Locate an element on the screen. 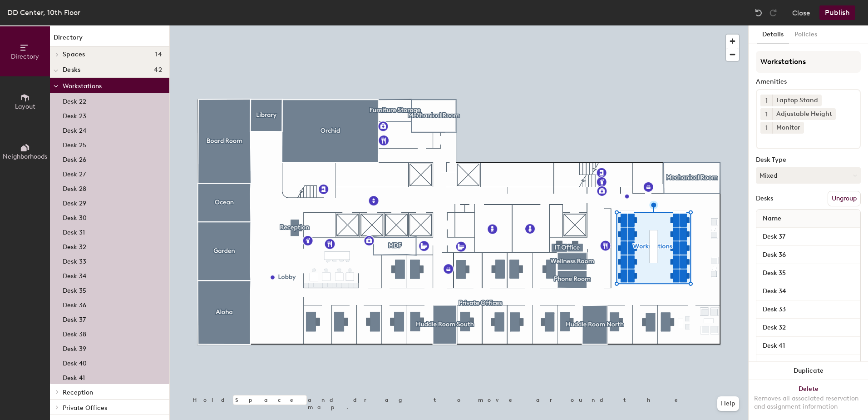  p: Desk 32 is located at coordinates (74, 245).